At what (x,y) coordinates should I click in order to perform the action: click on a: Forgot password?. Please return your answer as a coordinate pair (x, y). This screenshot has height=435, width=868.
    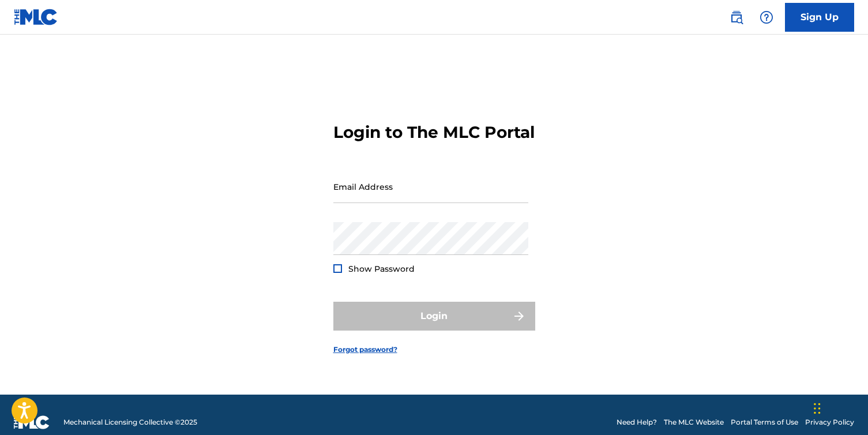
    Looking at the image, I should click on (365, 349).